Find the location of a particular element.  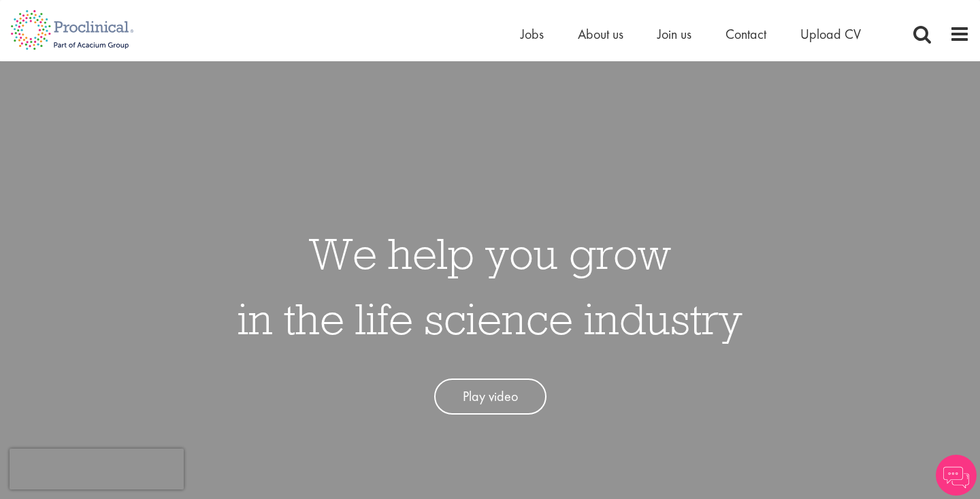

img: Chatbot is located at coordinates (956, 475).